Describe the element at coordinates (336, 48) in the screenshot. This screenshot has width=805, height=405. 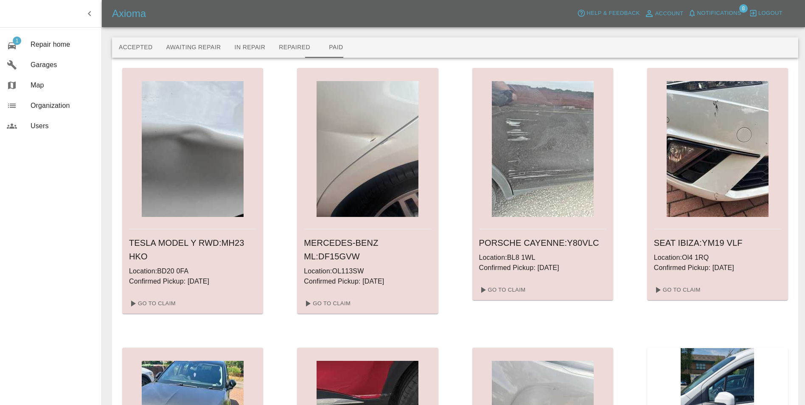
I see `button: Paid` at that location.